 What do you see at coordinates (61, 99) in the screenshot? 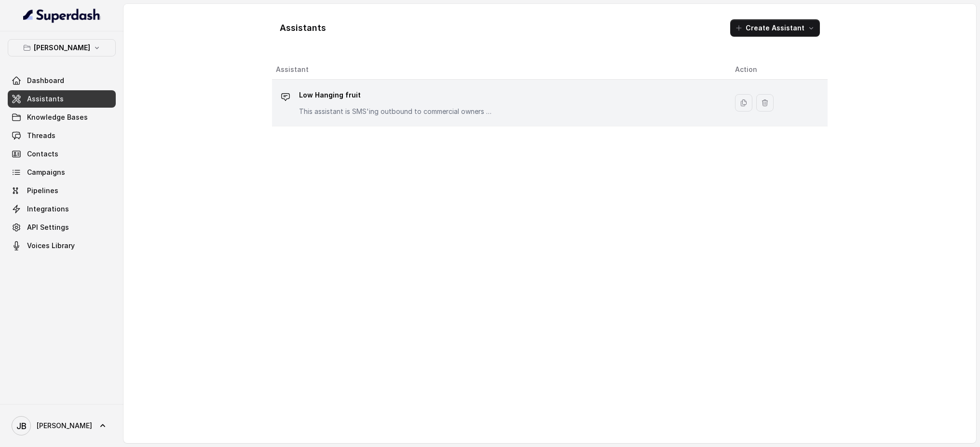
I see `a: Assistants` at bounding box center [61, 99].